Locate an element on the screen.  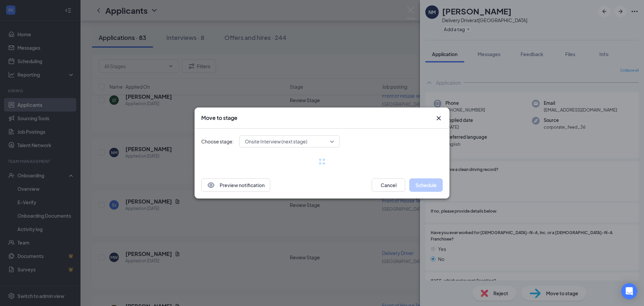
button: EyePreview notification is located at coordinates (236, 185).